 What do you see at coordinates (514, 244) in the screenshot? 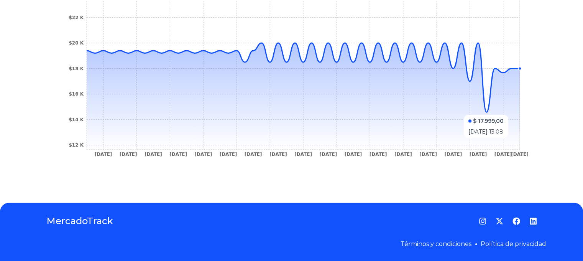
I see `a: Política de privacidad` at bounding box center [514, 244].